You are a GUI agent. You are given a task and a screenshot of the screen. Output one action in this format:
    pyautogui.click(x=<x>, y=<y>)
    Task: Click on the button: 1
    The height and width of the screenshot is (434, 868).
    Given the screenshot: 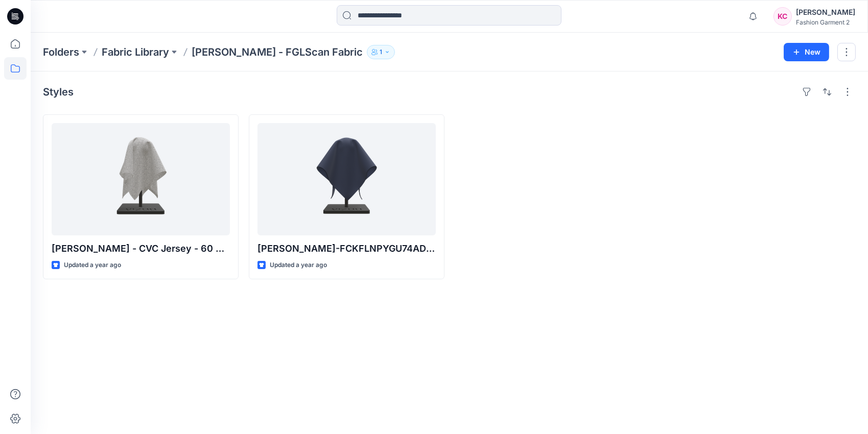 What is the action you would take?
    pyautogui.click(x=381, y=52)
    